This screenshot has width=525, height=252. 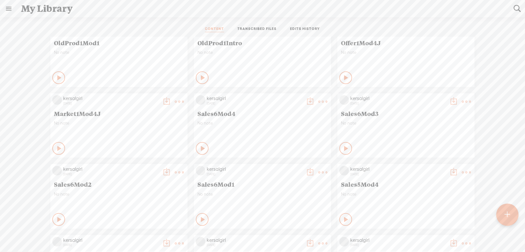 I want to click on div: My Library, so click(x=263, y=9).